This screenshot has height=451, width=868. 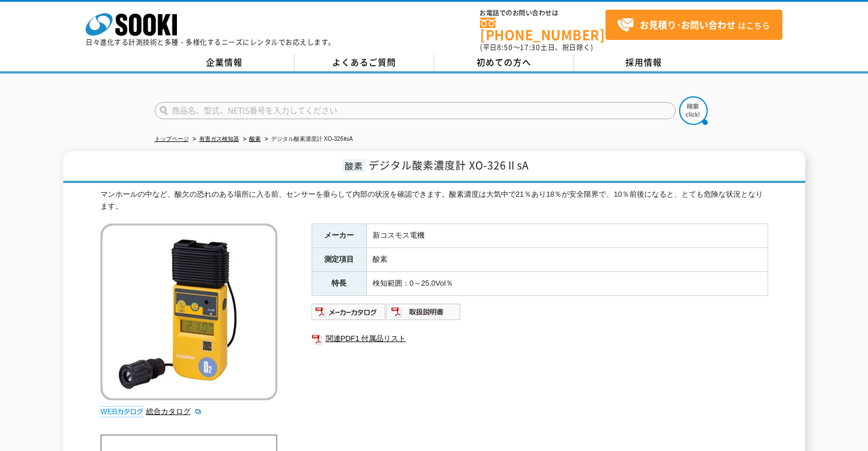 What do you see at coordinates (540, 339) in the screenshot?
I see `a: 関連PDF1 付属品リスト` at bounding box center [540, 339].